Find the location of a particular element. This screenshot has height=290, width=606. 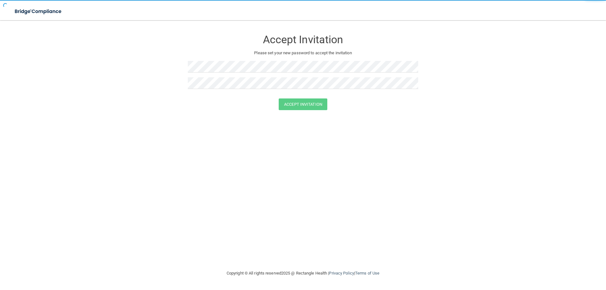

div: Copyright © All rights reserved 2025 @ Rectangle Health | | is located at coordinates (303, 273).